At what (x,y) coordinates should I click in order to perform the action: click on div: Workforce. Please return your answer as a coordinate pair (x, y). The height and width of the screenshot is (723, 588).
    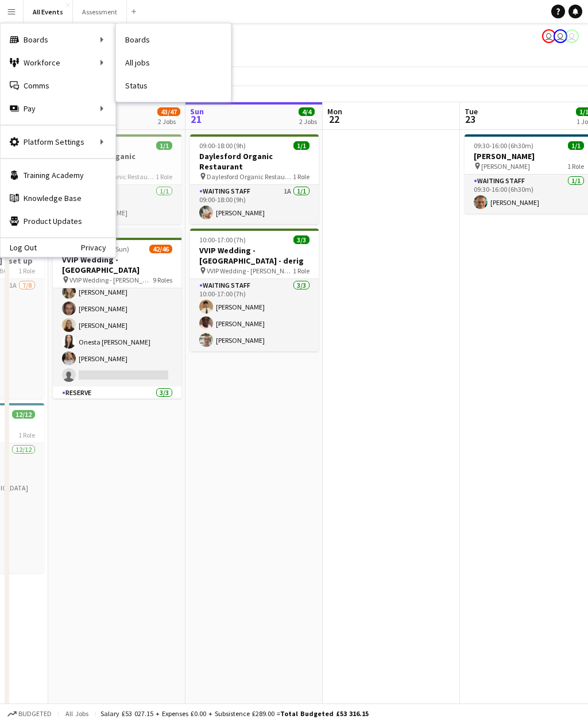
    Looking at the image, I should click on (58, 63).